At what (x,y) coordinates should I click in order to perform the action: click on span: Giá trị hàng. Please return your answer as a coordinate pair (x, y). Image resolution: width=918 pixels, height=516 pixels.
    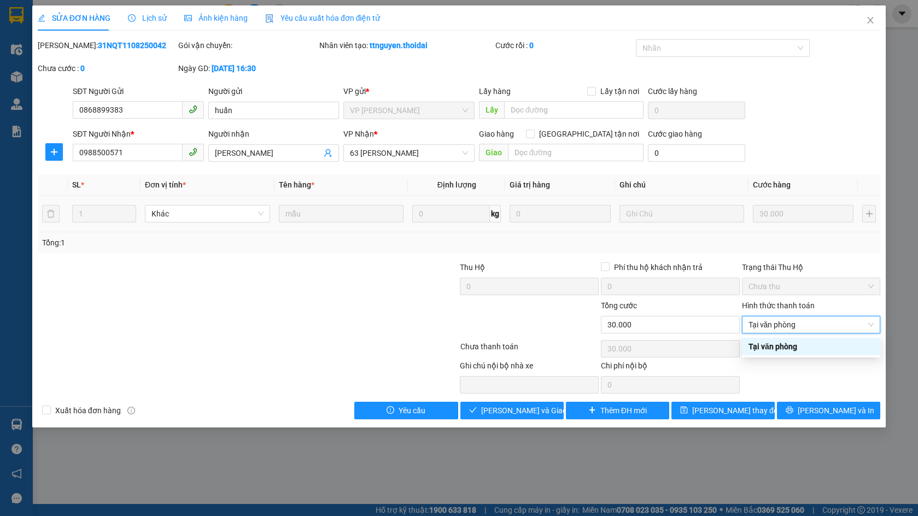
    Looking at the image, I should click on (530, 185).